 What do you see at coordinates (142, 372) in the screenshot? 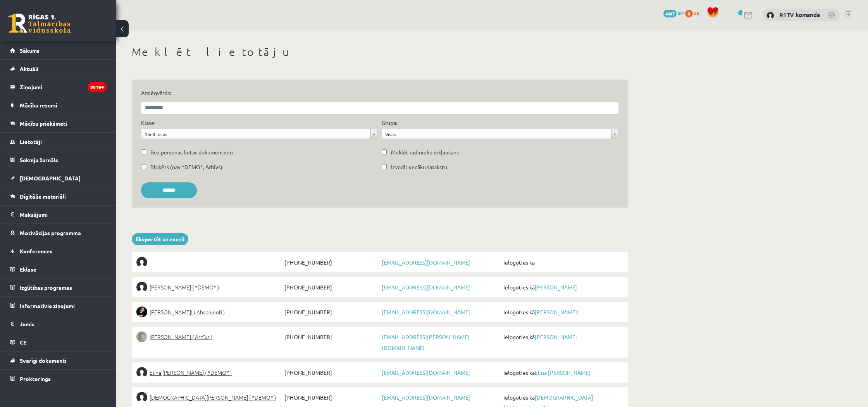
I see `img: Elīna Jolanta Bunce` at bounding box center [142, 372].